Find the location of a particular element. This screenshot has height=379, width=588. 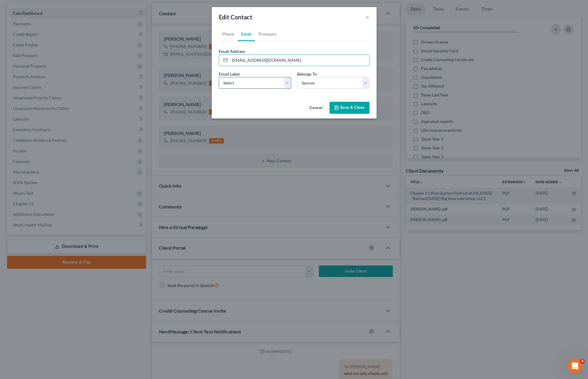

a: Email is located at coordinates (246, 34).